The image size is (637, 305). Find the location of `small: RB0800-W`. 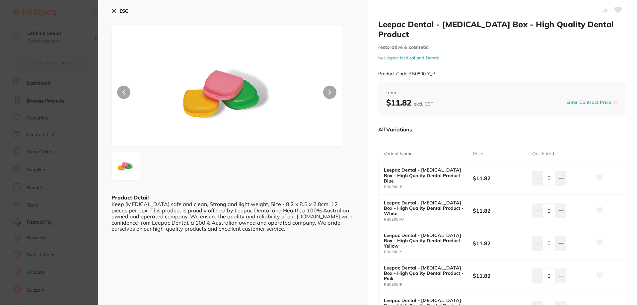

small: RB0800-W is located at coordinates (428, 219).